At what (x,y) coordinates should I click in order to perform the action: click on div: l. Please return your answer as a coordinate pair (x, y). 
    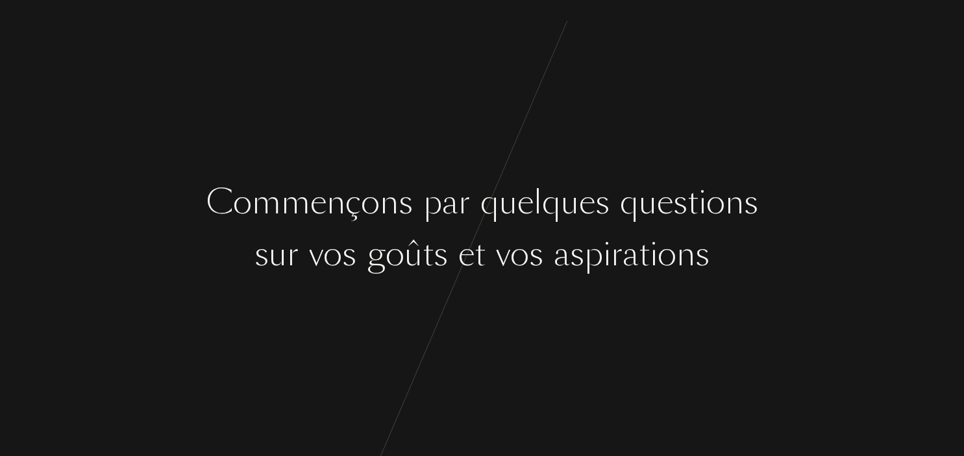
    Looking at the image, I should click on (537, 202).